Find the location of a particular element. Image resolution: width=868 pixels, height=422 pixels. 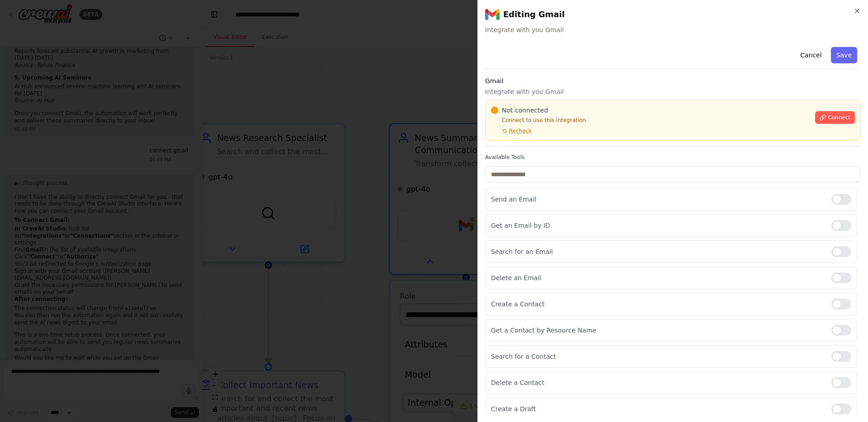

img: Gmail is located at coordinates (492, 15).